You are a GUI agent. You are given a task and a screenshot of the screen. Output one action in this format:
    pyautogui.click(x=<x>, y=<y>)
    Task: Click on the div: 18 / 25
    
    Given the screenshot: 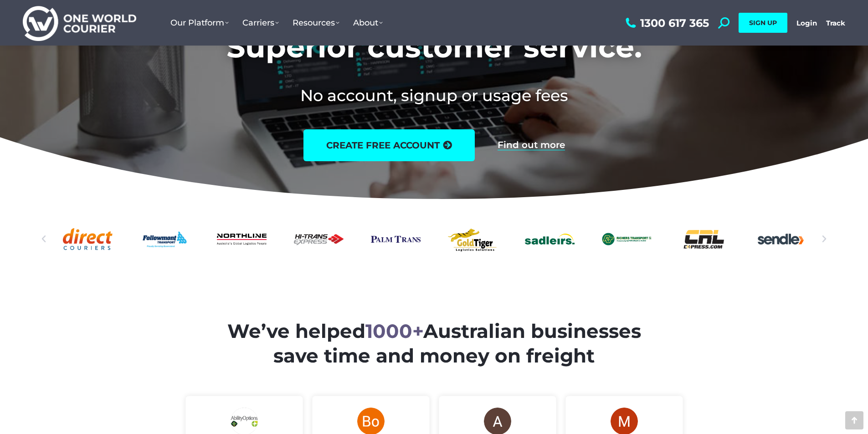 What is the action you would take?
    pyautogui.click(x=781, y=239)
    